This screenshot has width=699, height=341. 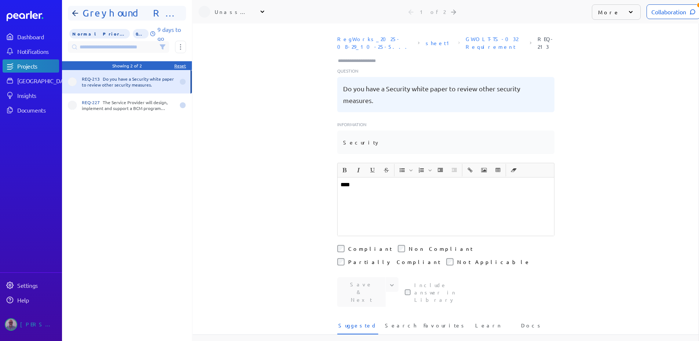 What do you see at coordinates (531, 328) in the screenshot?
I see `span: Docs` at bounding box center [531, 328].